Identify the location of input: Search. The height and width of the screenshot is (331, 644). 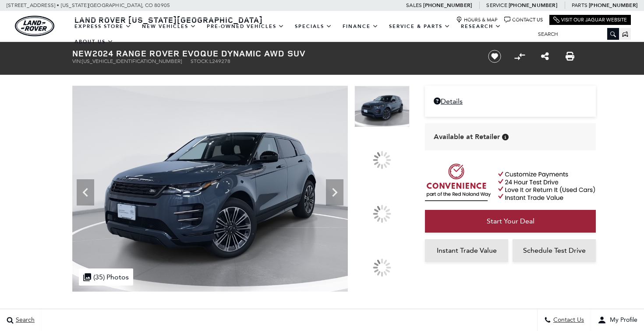
(575, 34).